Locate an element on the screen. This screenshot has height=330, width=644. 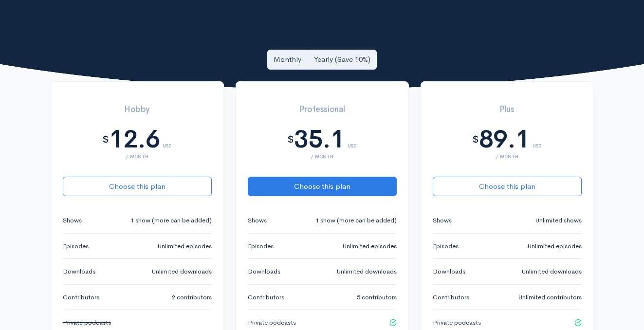
small: 2 contributors is located at coordinates (192, 297).